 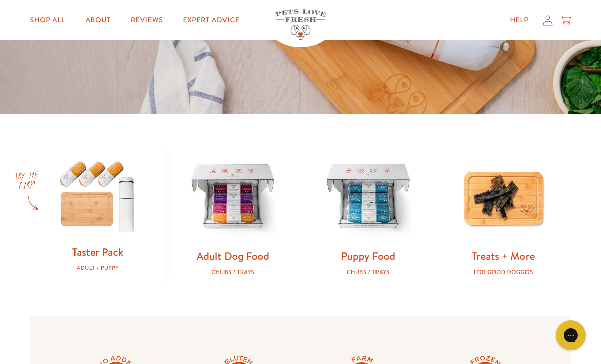 I want to click on a: Help, so click(x=519, y=20).